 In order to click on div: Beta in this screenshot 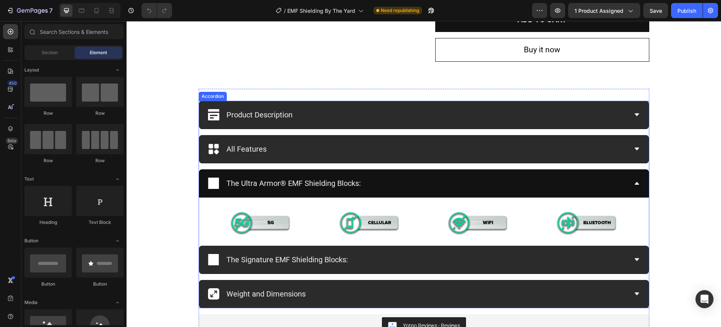, I will do `click(12, 141)`.